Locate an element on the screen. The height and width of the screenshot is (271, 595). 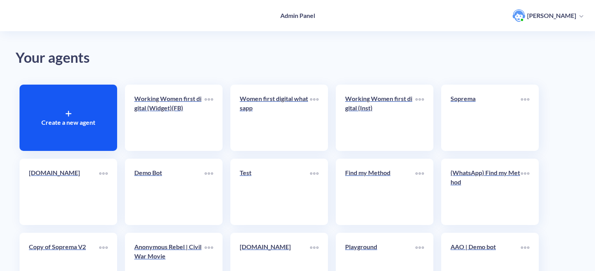
a: Working Women first digital (Inst) is located at coordinates (380, 118).